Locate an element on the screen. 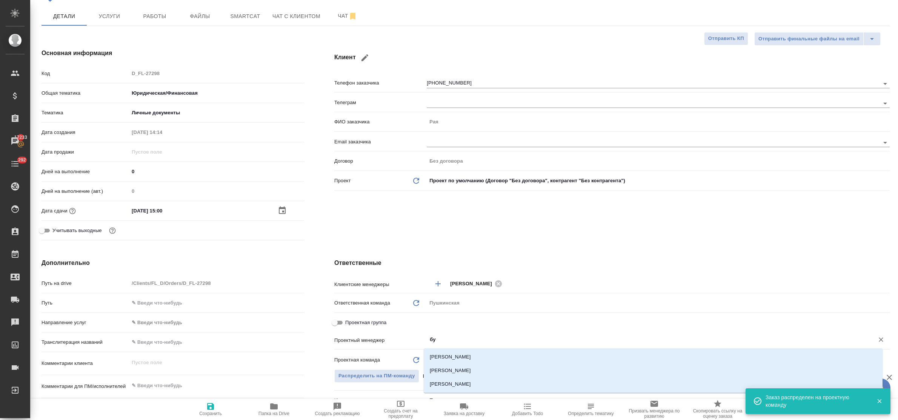 This screenshot has height=420, width=898. div: Заказ распределен на проектную команду is located at coordinates (815, 401).